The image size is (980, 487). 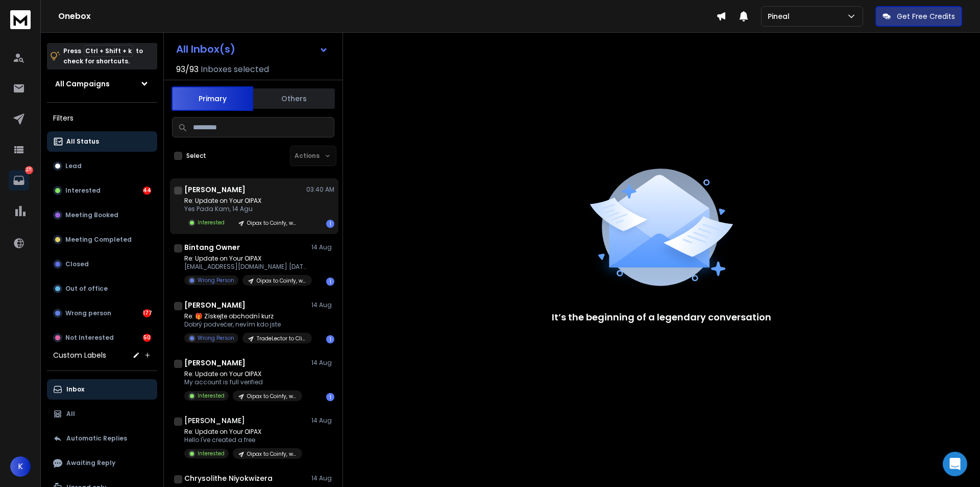 I want to click on button: Primary, so click(x=212, y=98).